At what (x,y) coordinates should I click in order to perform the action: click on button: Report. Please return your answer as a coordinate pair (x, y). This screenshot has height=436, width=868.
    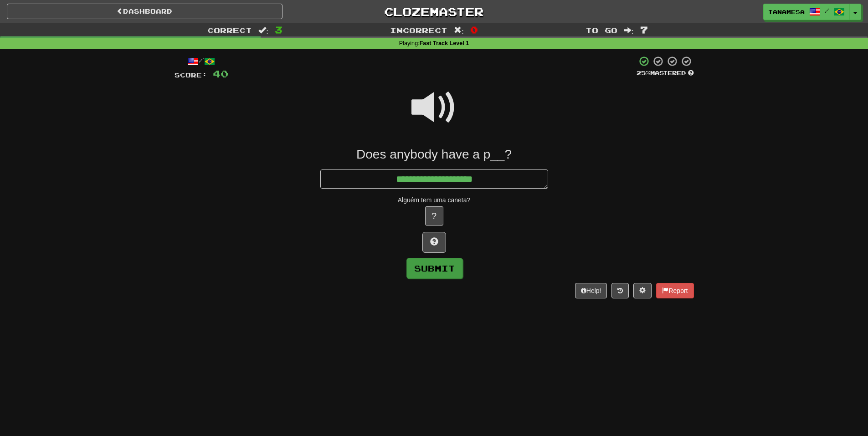
    Looking at the image, I should click on (674, 290).